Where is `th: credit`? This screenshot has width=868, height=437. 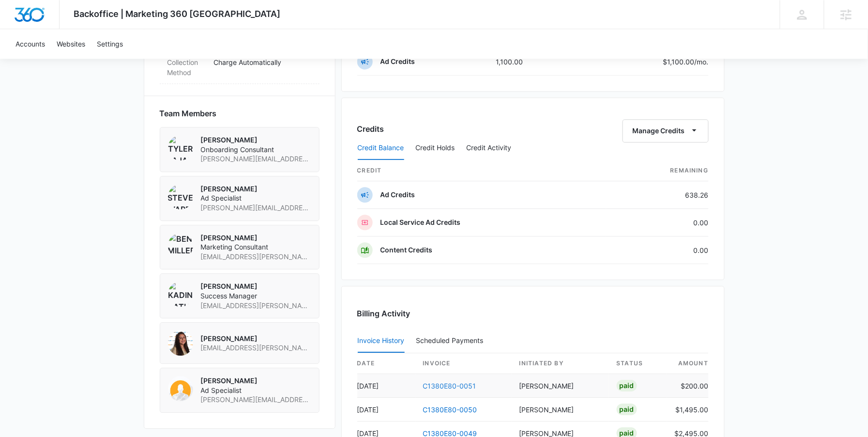
th: credit is located at coordinates (482, 170).